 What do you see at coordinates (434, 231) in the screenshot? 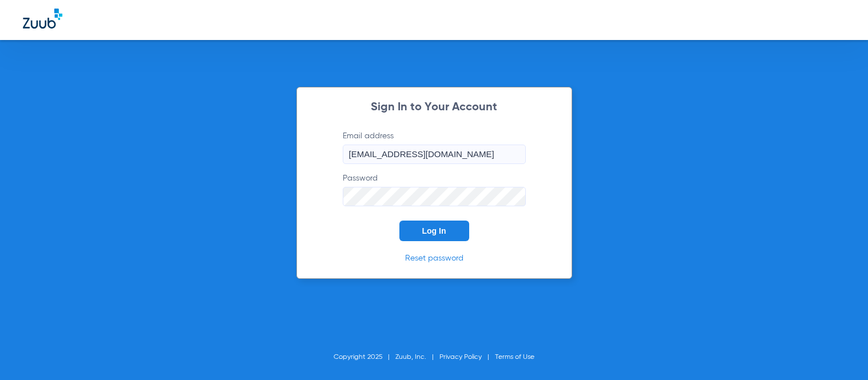
I see `button: Log In` at bounding box center [434, 231].